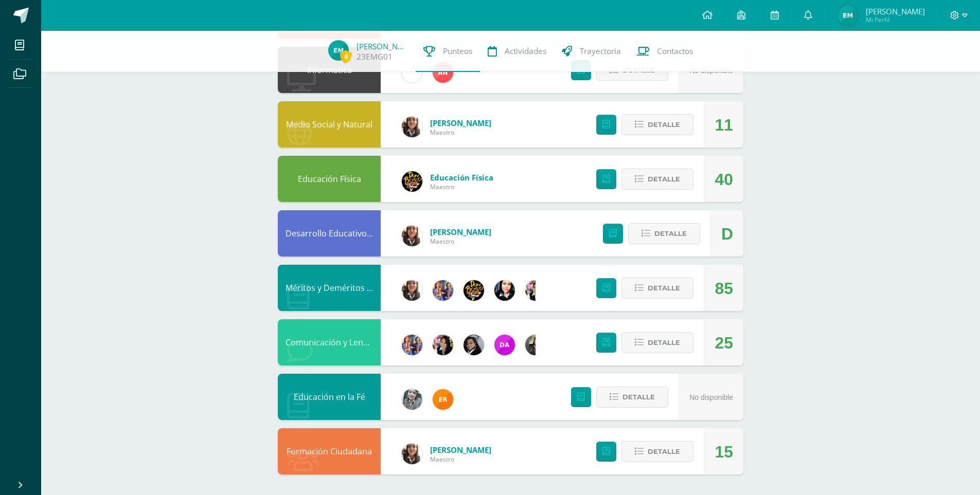  What do you see at coordinates (724, 180) in the screenshot?
I see `div: 40` at bounding box center [724, 180].